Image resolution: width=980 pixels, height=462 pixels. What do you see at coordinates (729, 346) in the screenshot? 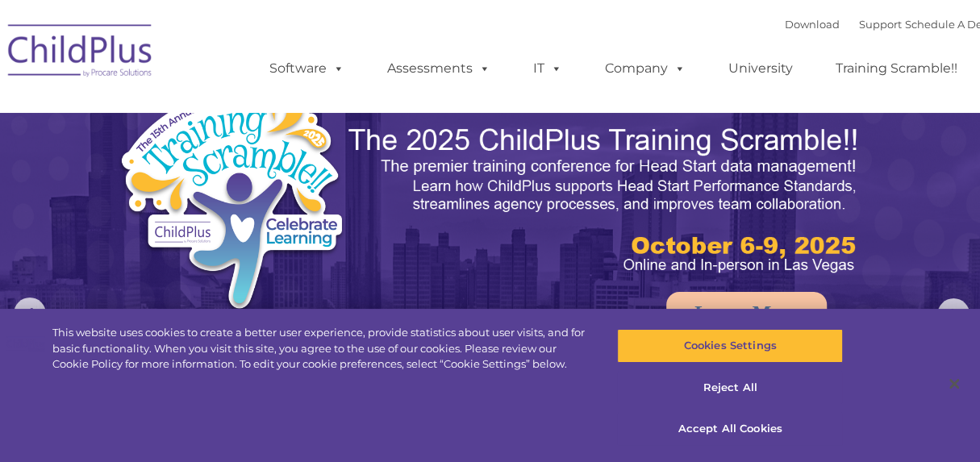
I see `button: Cookies Settings` at bounding box center [729, 346].